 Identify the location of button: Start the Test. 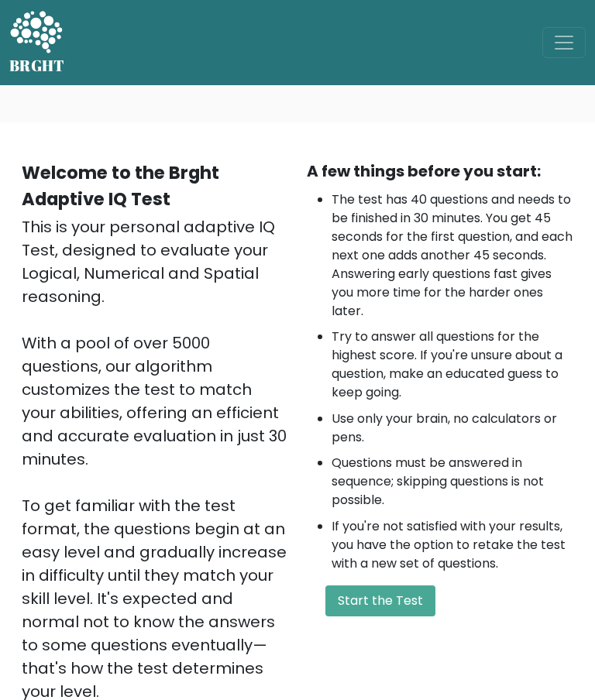
(380, 600).